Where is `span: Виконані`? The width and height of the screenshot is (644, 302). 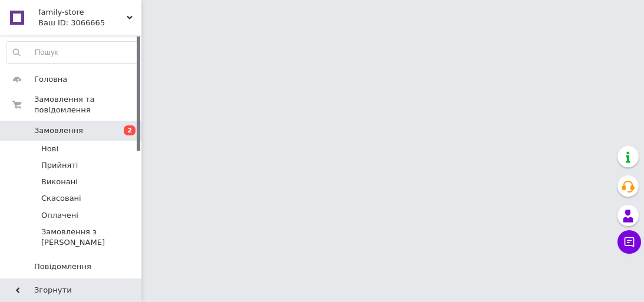 span: Виконані is located at coordinates (59, 182).